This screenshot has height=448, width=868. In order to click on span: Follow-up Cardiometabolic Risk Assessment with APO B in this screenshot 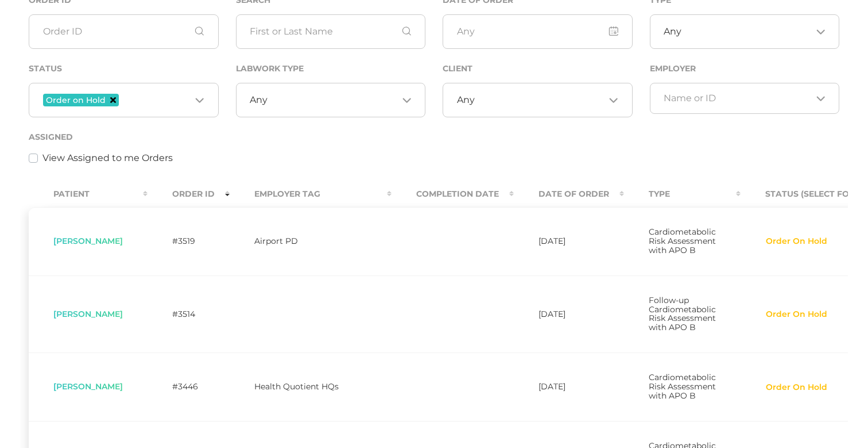, I will do `click(682, 314)`.